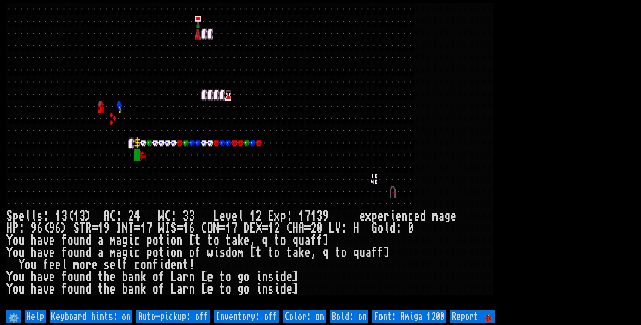 Image resolution: width=641 pixels, height=325 pixels. I want to click on div: c, so click(411, 216).